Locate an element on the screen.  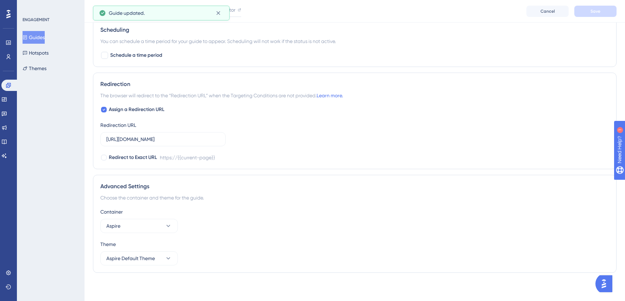
span: Save is located at coordinates (595, 11).